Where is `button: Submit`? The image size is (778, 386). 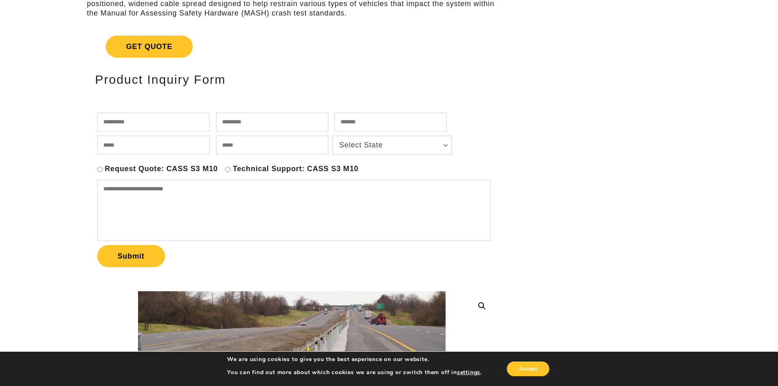
button: Submit is located at coordinates (131, 256).